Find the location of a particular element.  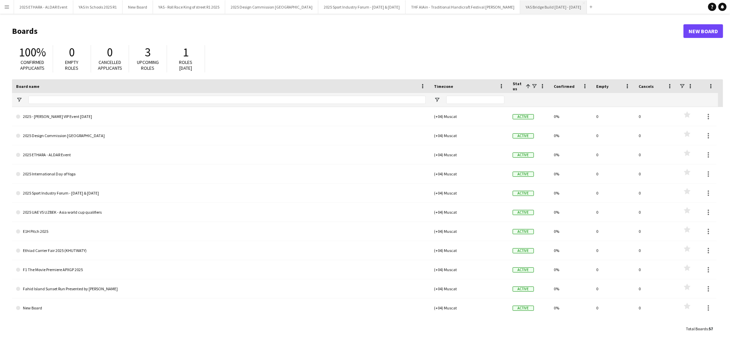

a: F1 The Movie Premiere APXGP 2025 is located at coordinates (221, 270).